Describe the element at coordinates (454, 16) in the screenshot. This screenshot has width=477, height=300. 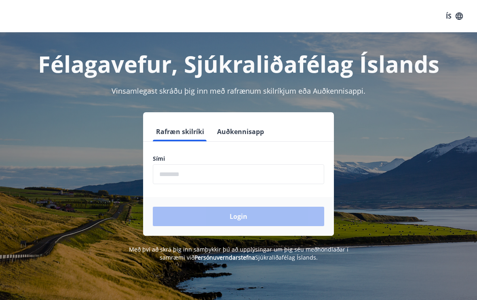
I see `button: ÍS` at that location.